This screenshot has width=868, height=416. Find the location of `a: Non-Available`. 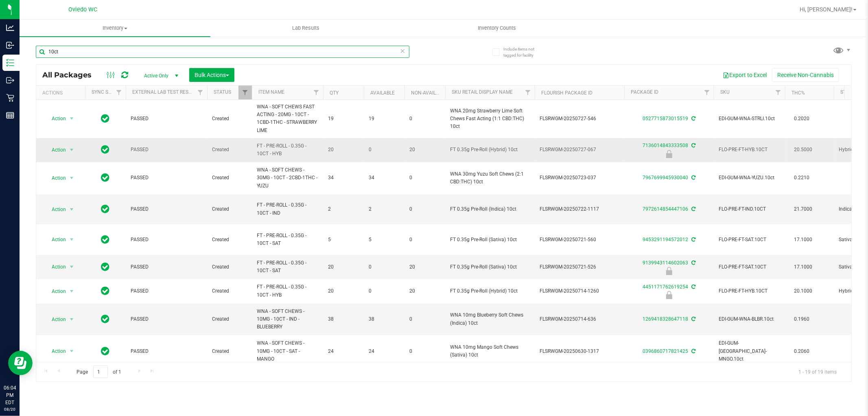

a: Non-Available is located at coordinates (429, 93).